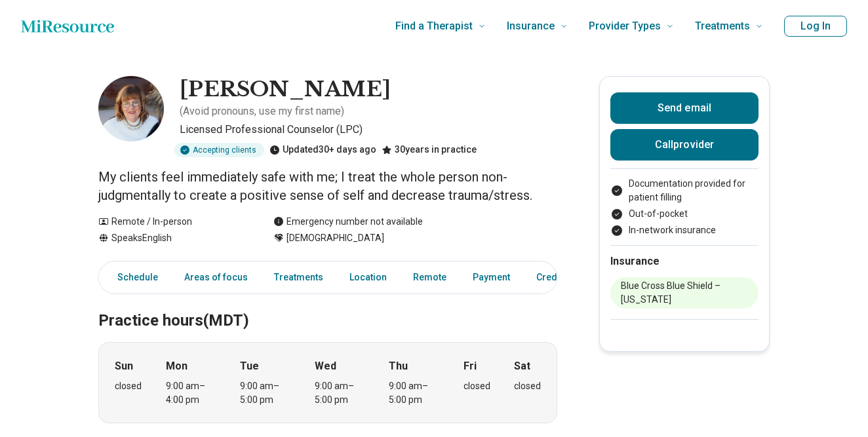 This screenshot has width=868, height=437. I want to click on span: Treatments, so click(723, 26).